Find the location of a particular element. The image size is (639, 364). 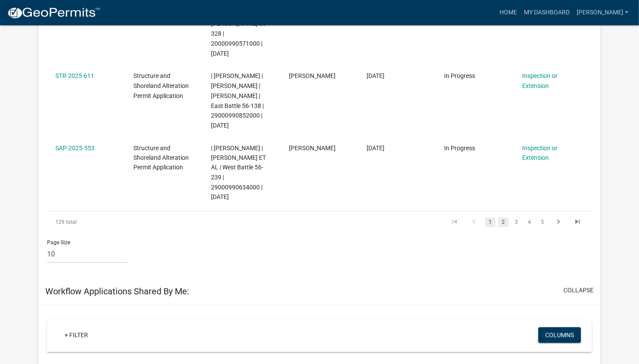

li: page 5 is located at coordinates (543, 222).